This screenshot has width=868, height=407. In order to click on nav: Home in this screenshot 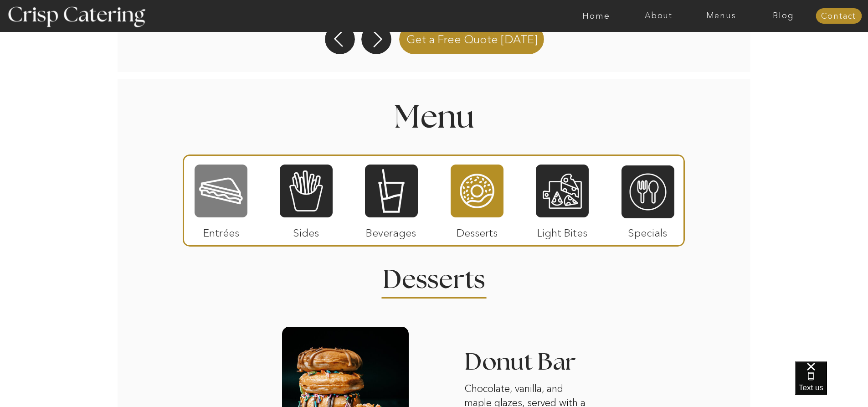, I will do `click(596, 16)`.